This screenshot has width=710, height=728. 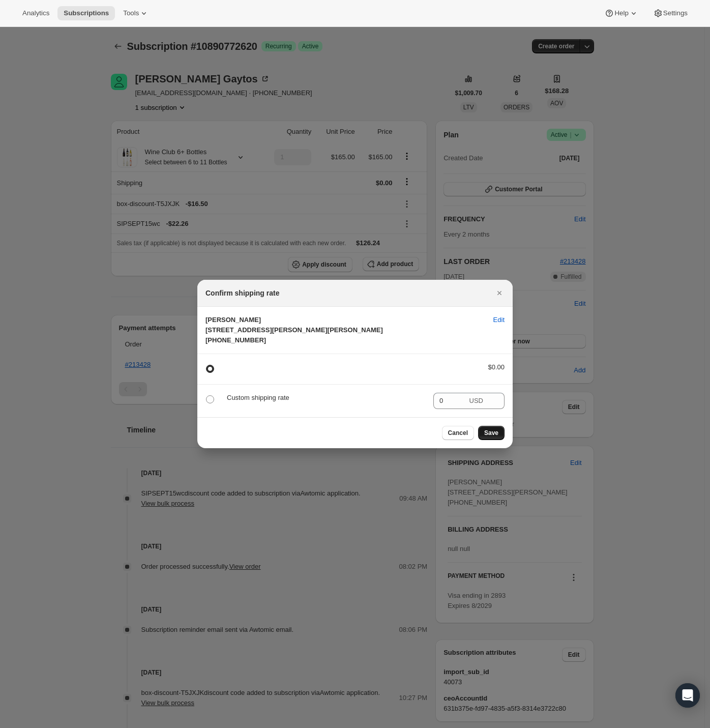 What do you see at coordinates (500, 293) in the screenshot?
I see `button: Close` at bounding box center [500, 293].